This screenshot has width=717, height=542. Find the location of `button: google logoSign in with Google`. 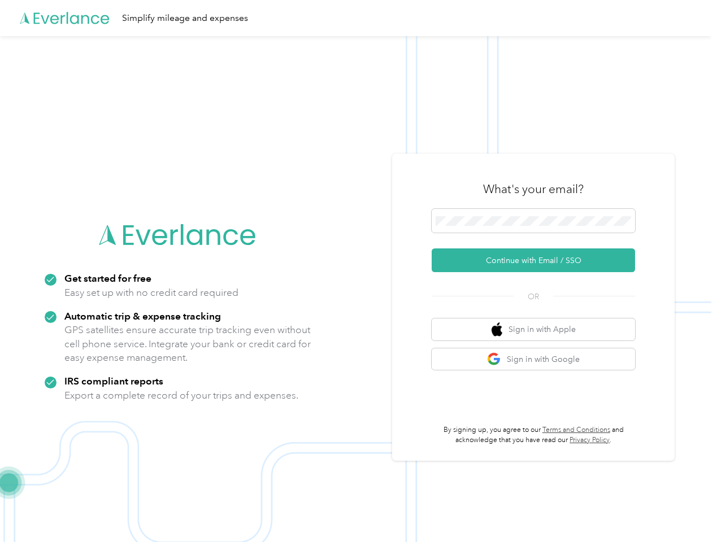

button: google logoSign in with Google is located at coordinates (533, 359).